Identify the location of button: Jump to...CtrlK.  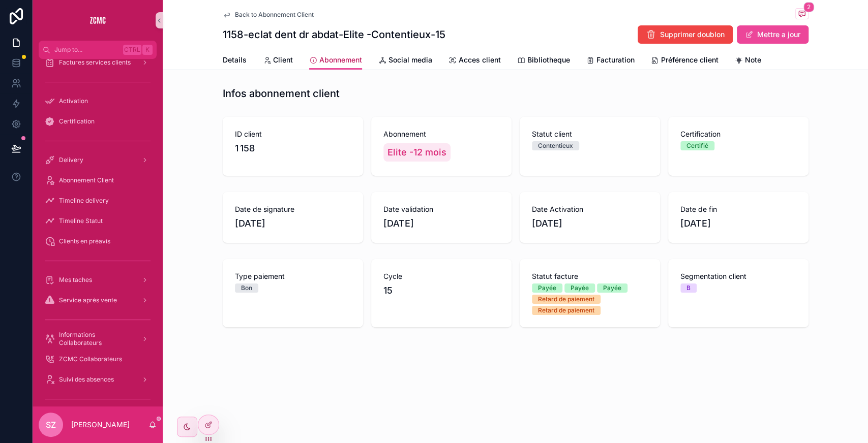
(98, 50).